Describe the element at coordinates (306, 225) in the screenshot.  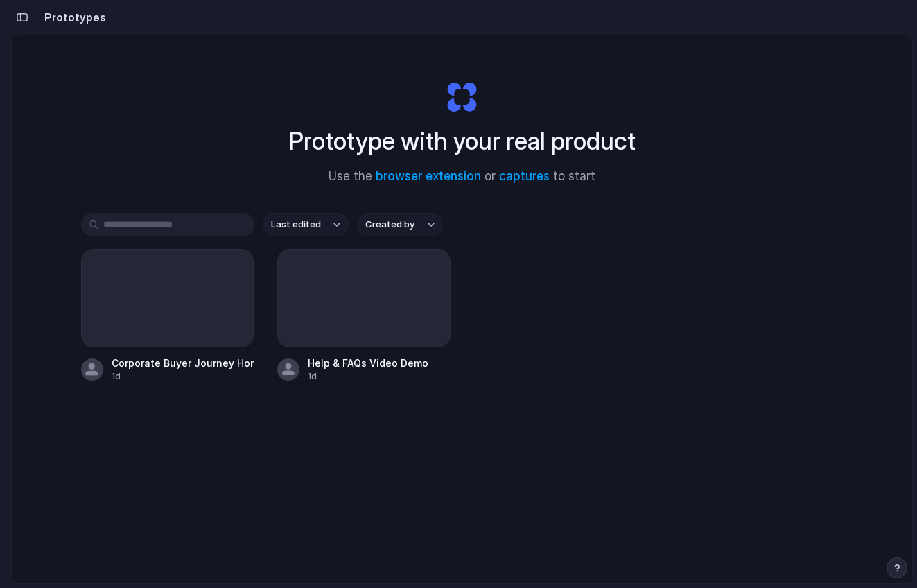
I see `button: Last edited` at that location.